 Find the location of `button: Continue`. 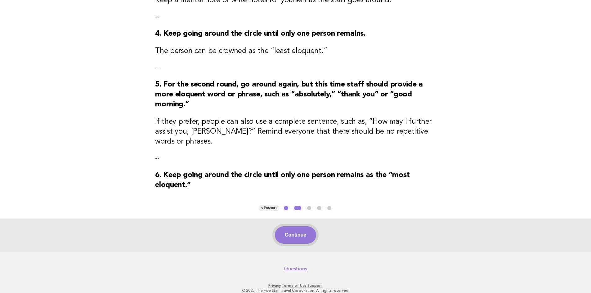

button: Continue is located at coordinates (295, 235).